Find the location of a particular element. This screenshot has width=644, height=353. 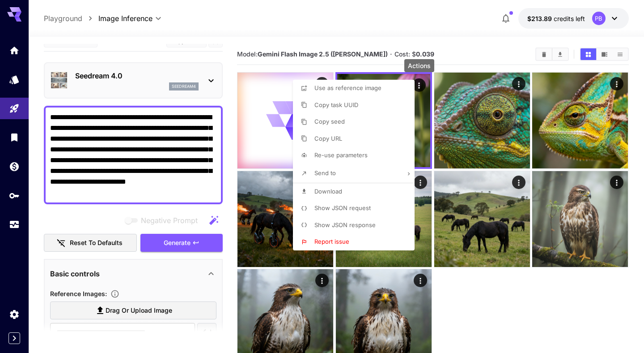

span: Show JSON response is located at coordinates (345, 224).